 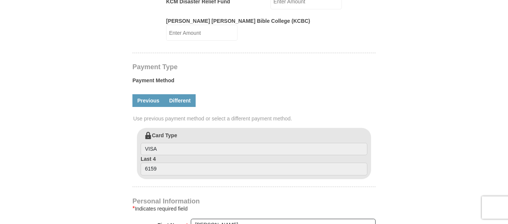 What do you see at coordinates (254, 209) in the screenshot?
I see `div: Indicates required field` at bounding box center [254, 209].